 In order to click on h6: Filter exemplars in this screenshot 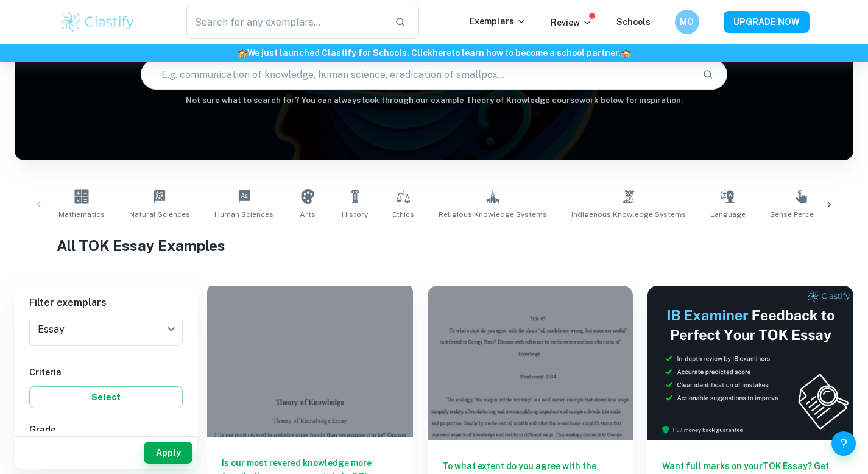, I will do `click(106, 303)`.